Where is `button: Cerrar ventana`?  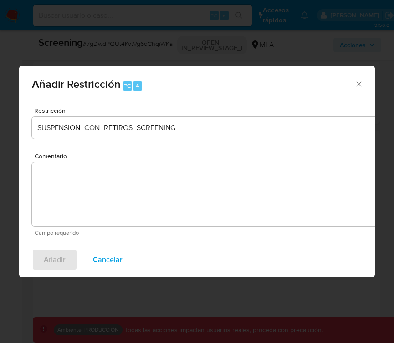
button: Cerrar ventana is located at coordinates (358, 84).